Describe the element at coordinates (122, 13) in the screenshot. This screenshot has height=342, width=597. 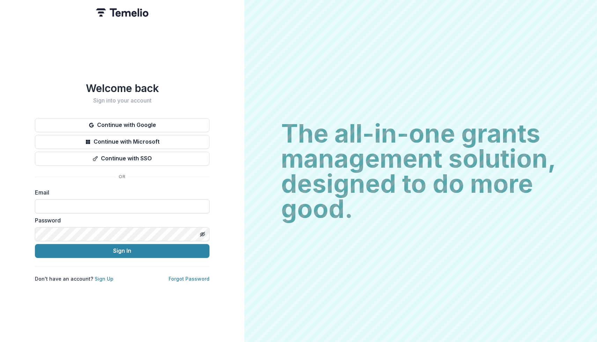
I see `img: Temelio` at that location.